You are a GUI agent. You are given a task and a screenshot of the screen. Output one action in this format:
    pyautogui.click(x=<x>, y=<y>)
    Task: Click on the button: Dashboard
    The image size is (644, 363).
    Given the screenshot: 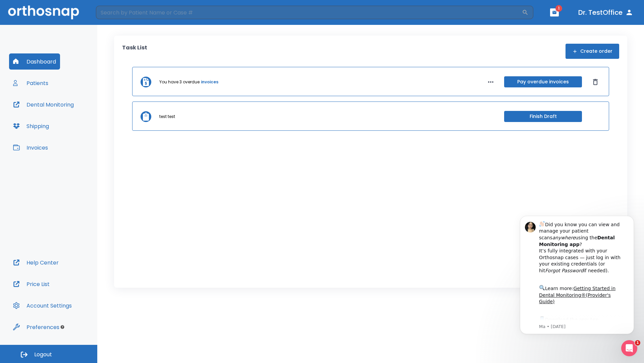 What is the action you would take?
    pyautogui.click(x=35, y=61)
    